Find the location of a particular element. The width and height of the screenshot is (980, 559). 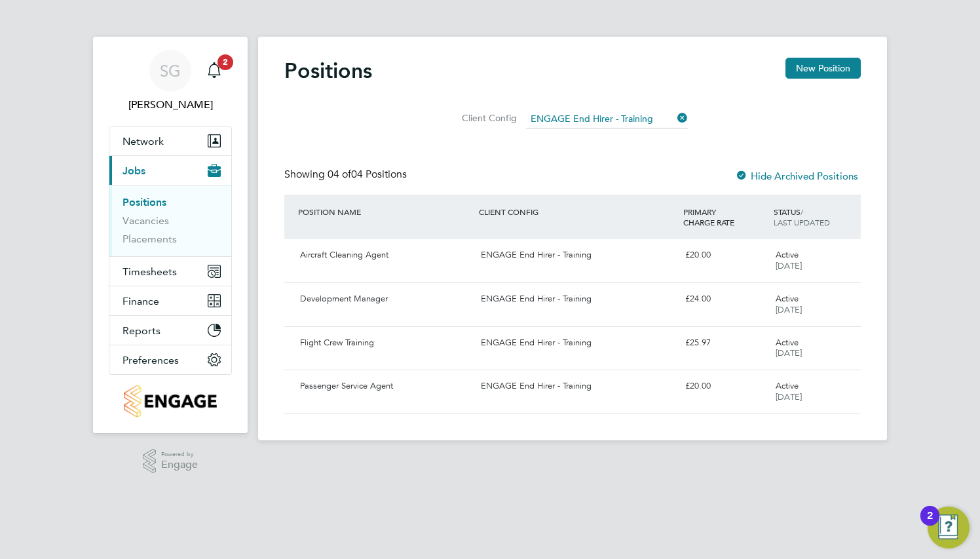

a: Placements is located at coordinates (149, 238).